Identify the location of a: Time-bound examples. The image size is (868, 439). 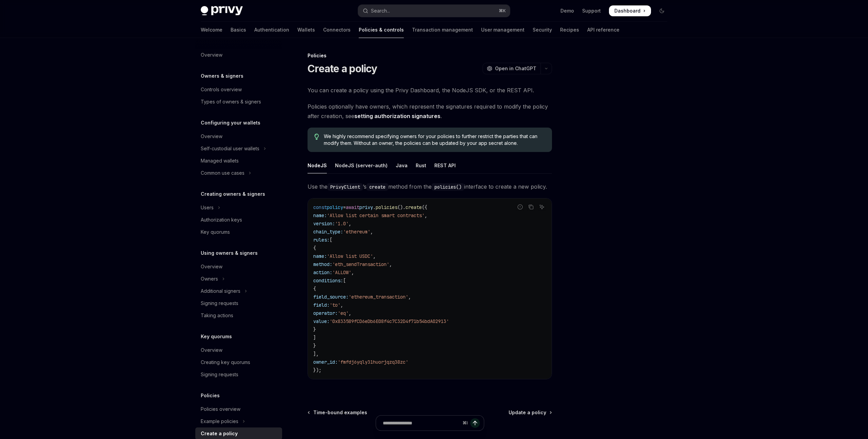
(338, 413).